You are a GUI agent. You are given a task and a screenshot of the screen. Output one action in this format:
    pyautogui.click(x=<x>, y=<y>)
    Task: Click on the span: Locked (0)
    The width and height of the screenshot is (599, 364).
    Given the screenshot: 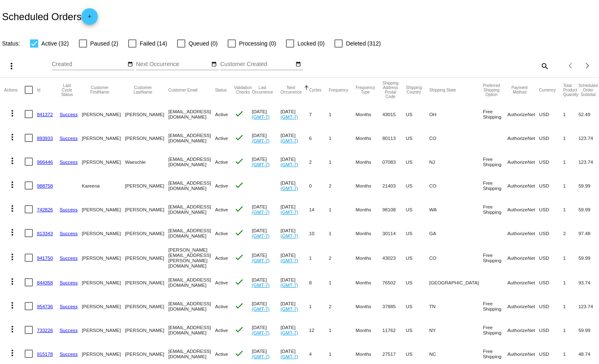 What is the action you would take?
    pyautogui.click(x=311, y=44)
    